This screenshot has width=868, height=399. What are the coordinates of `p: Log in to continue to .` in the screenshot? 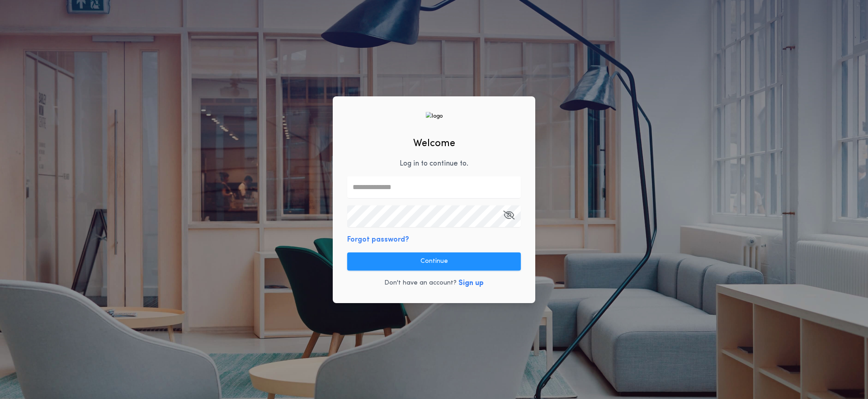 It's located at (434, 164).